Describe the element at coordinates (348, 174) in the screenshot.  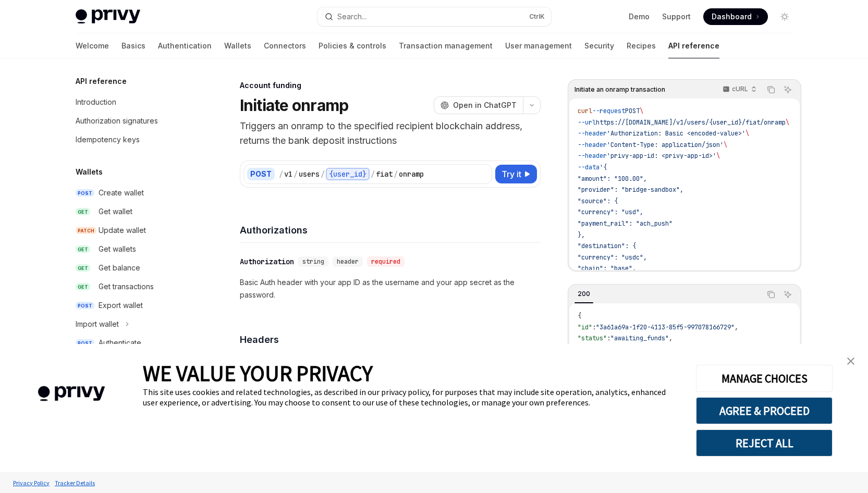
I see `div: {user_id}` at that location.